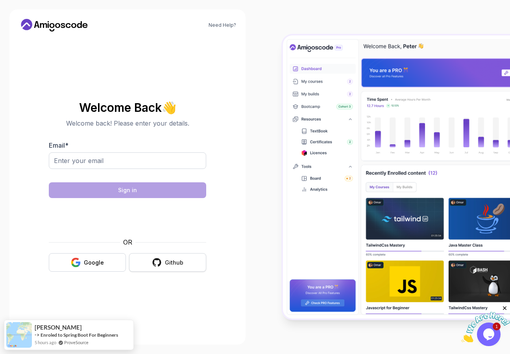  What do you see at coordinates (59, 145) in the screenshot?
I see `label: Email *` at bounding box center [59, 145].